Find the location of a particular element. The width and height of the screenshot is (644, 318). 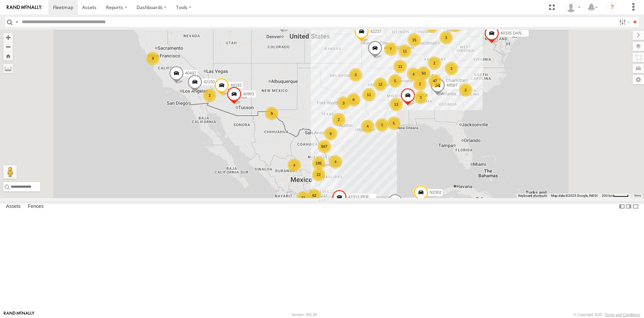

label: Assets is located at coordinates (13, 207).